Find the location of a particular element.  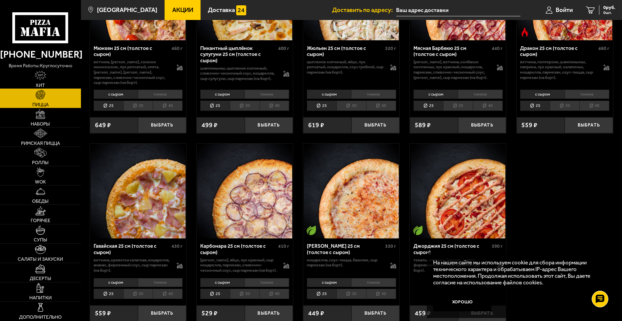

a: Вегетарианское блюдоМаргарита 25 см (толстое с сыром) is located at coordinates (351, 191).